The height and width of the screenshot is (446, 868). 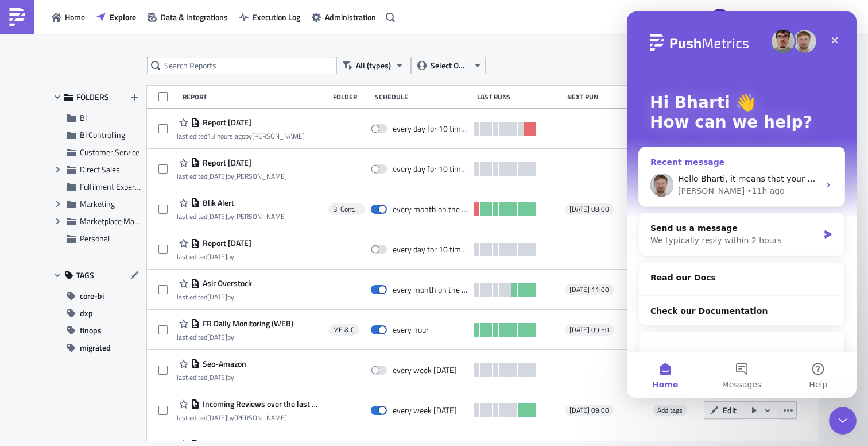 I want to click on div: Close, so click(x=208, y=29).